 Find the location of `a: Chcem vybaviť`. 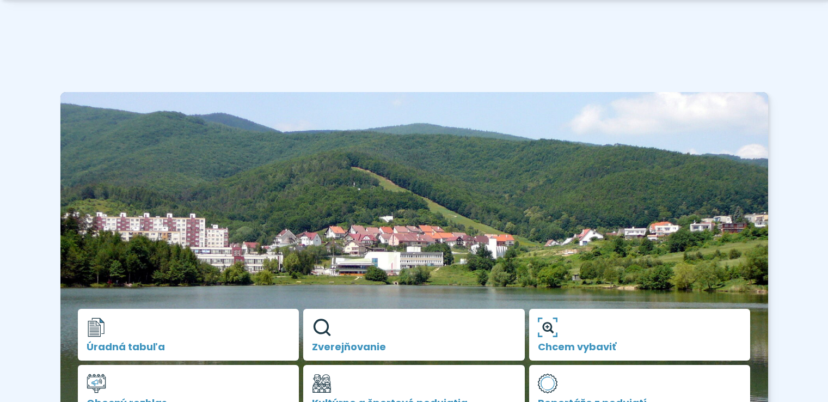

a: Chcem vybaviť is located at coordinates (640, 335).